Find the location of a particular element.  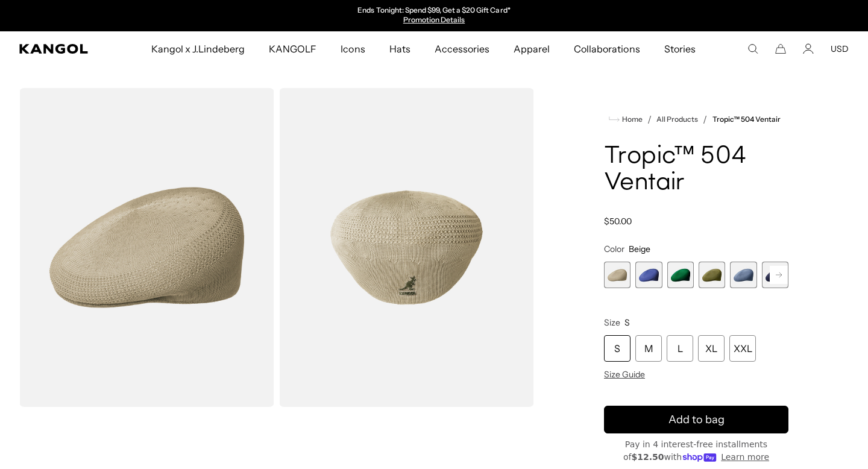

label: Starry Blue is located at coordinates (648, 275).